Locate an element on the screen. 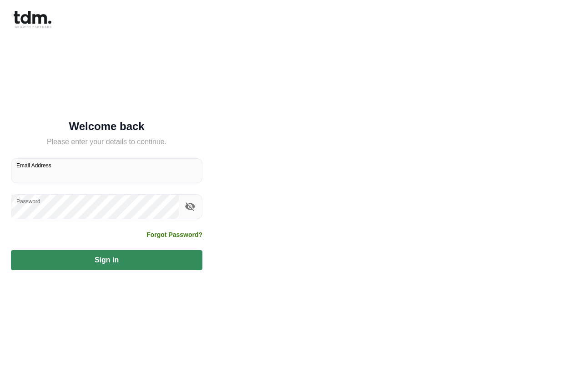 This screenshot has width=569, height=392. label: Password is located at coordinates (28, 201).